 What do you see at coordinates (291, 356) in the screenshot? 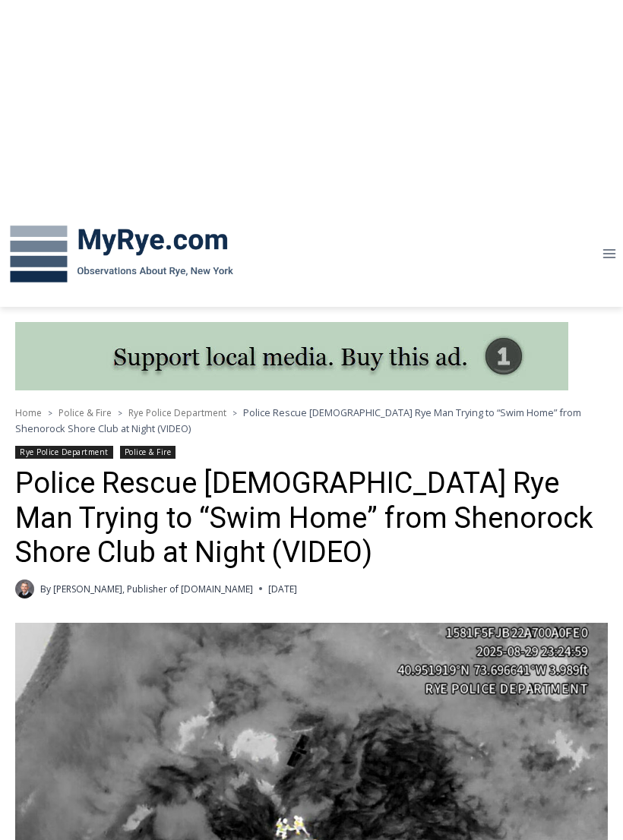
I see `img: support local media, buy this ad` at bounding box center [291, 356].